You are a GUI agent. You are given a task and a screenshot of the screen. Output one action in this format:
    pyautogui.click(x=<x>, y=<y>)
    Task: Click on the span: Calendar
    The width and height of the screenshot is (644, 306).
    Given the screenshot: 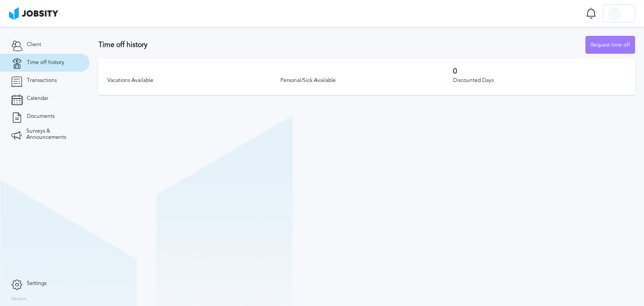 What is the action you would take?
    pyautogui.click(x=38, y=98)
    